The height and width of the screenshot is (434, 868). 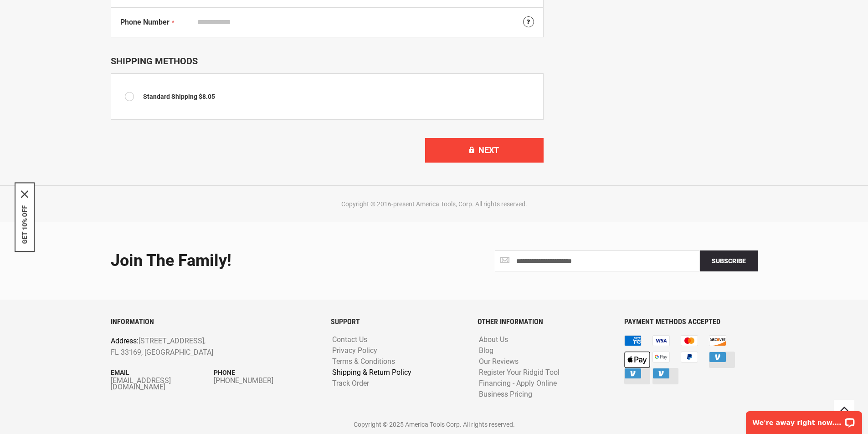 I want to click on button: GET 10% OFF, so click(x=25, y=224).